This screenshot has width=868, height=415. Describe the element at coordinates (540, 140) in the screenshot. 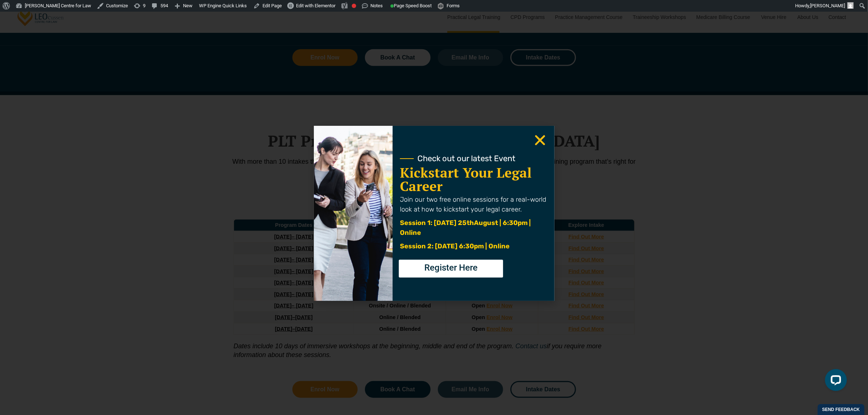

I see `a: Close` at that location.